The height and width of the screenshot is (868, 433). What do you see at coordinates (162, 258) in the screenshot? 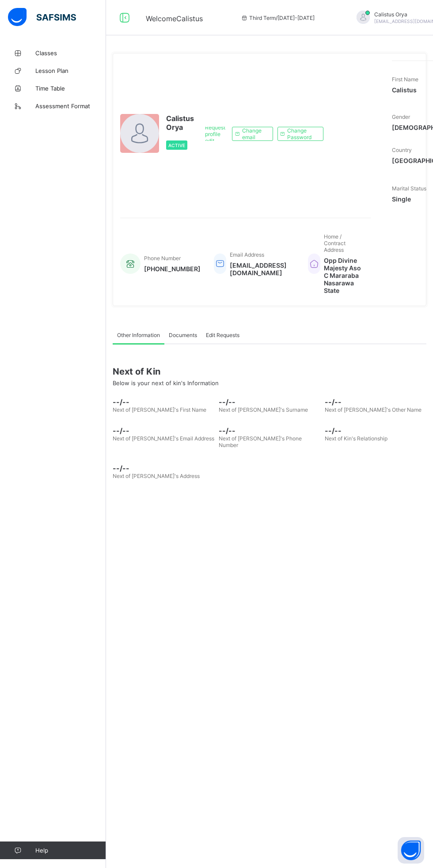
I see `span: Phone Number` at bounding box center [162, 258].